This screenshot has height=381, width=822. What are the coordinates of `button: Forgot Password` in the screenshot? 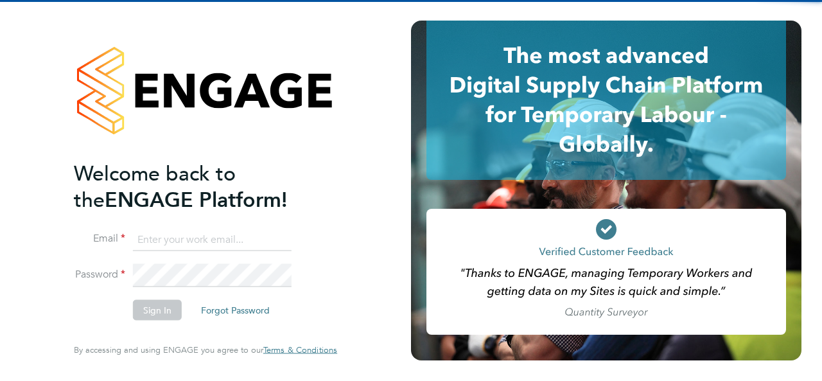 It's located at (235, 310).